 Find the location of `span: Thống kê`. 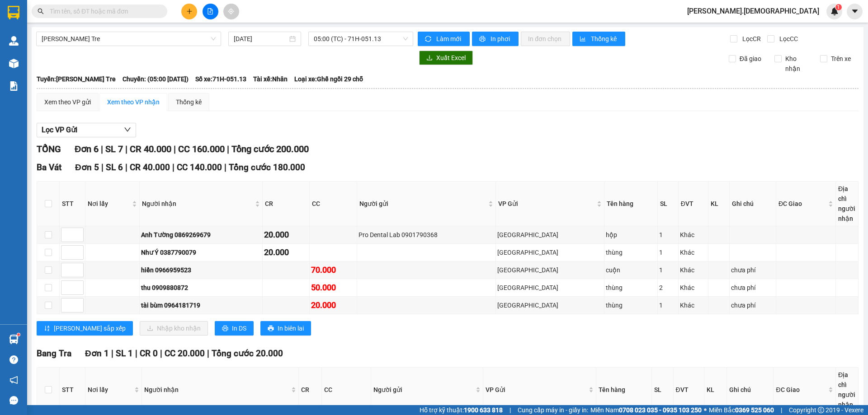

span: Thống kê is located at coordinates (605, 39).